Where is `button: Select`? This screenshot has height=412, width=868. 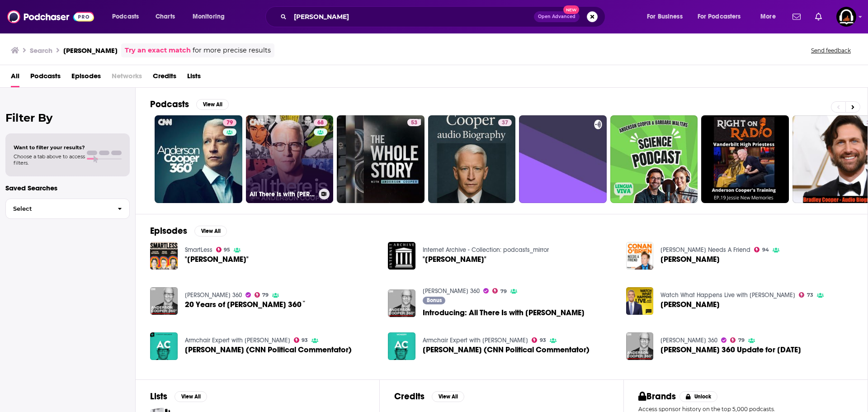
button: Select is located at coordinates (67, 209).